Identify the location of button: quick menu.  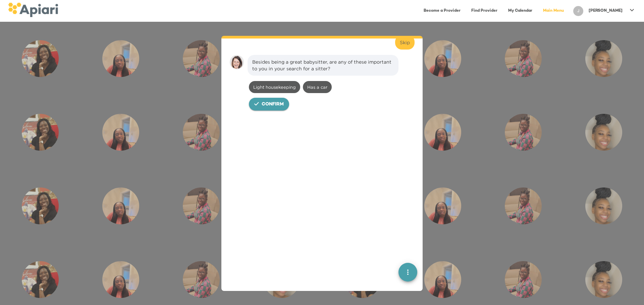
(408, 272).